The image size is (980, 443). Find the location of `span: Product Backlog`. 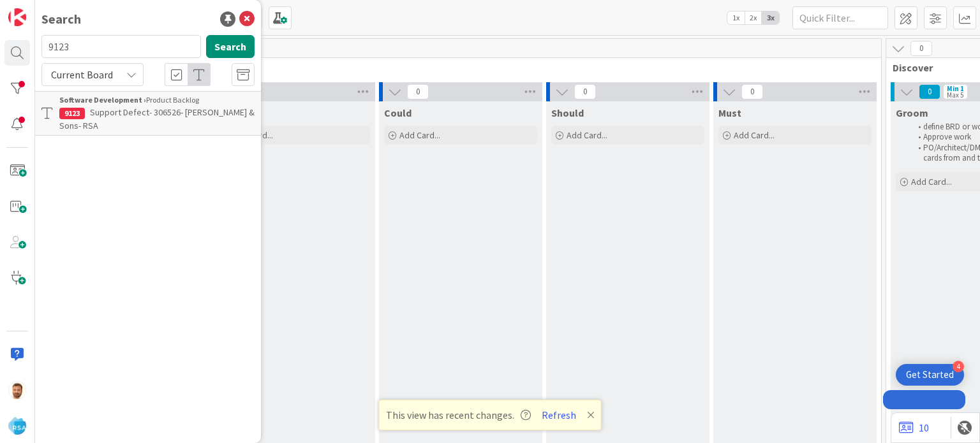

span: Product Backlog is located at coordinates (456, 67).